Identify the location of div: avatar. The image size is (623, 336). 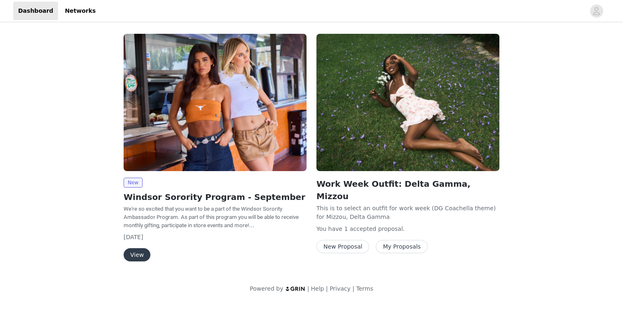
(597, 11).